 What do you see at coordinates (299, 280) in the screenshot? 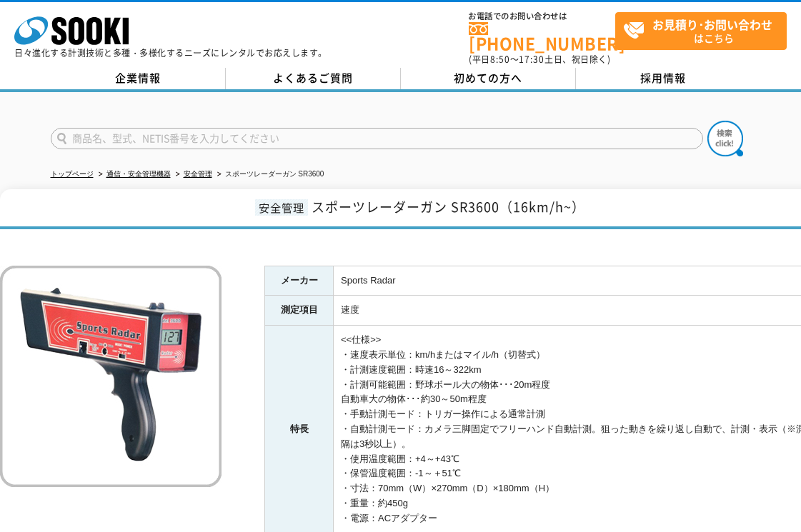
I see `th: メーカー` at bounding box center [299, 280].